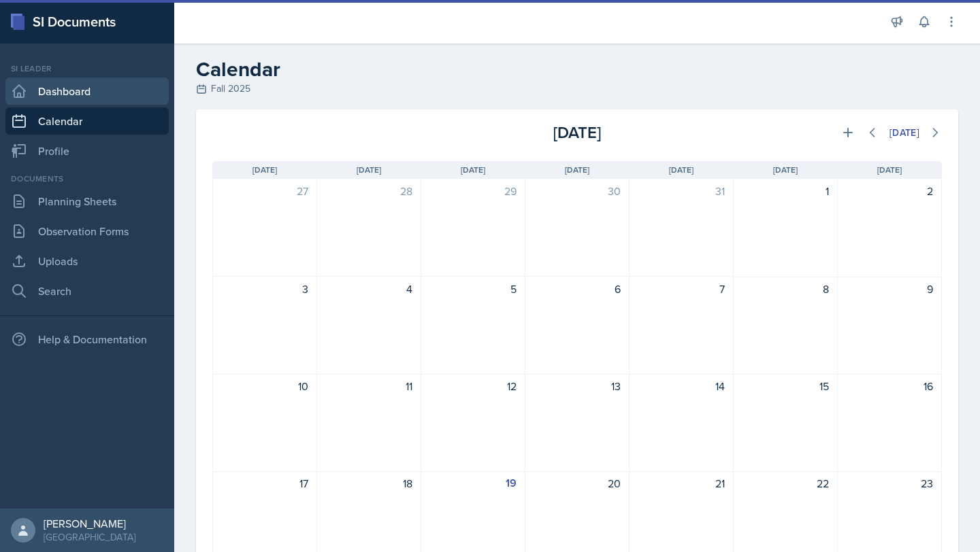  What do you see at coordinates (889, 191) in the screenshot?
I see `div: 2` at bounding box center [889, 191].